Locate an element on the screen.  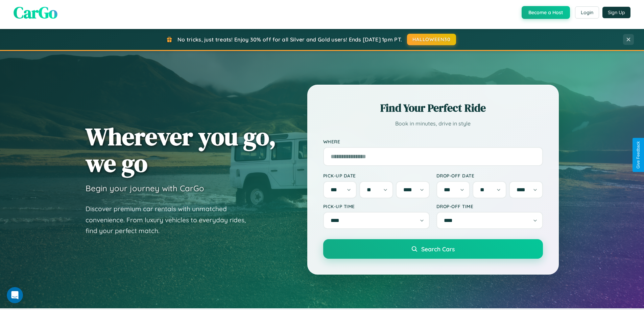
span: Search Cars is located at coordinates (438, 249).